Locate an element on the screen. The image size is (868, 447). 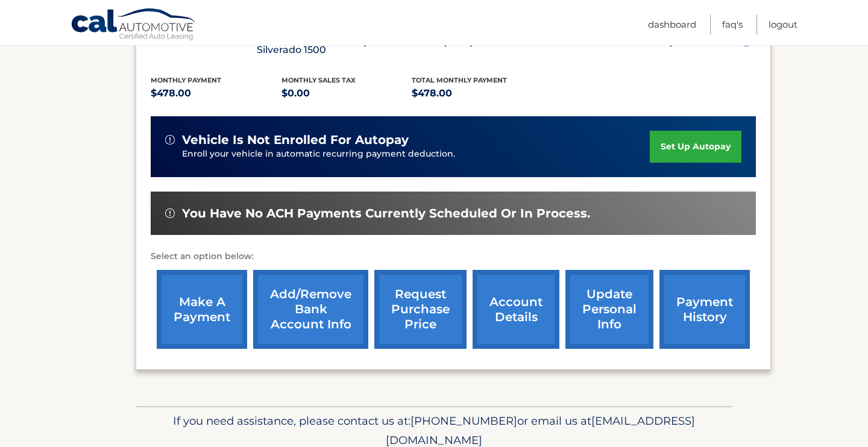
span: Total Monthly Payment is located at coordinates (459, 80).